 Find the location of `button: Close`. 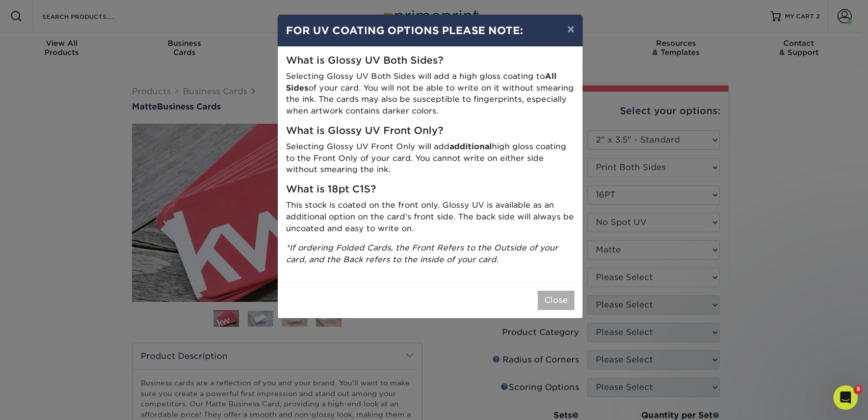

button: Close is located at coordinates (556, 301).